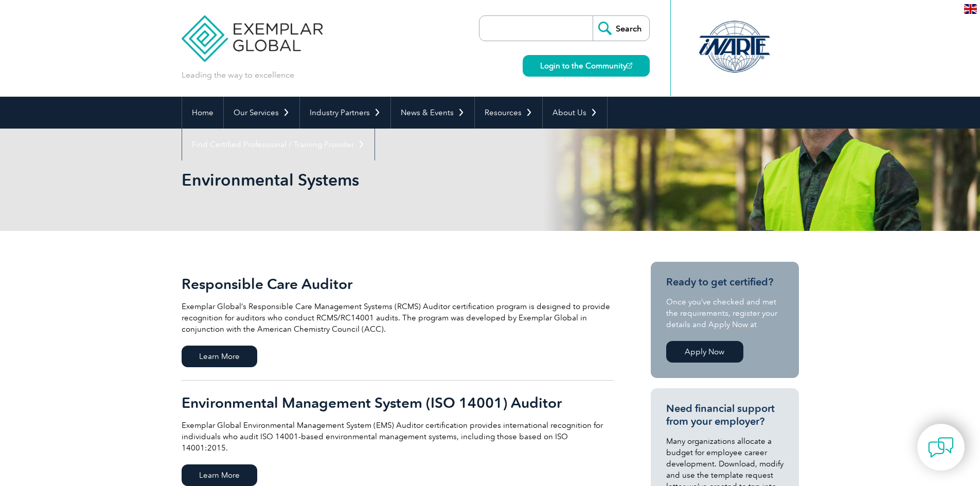 The width and height of the screenshot is (980, 486). I want to click on p: Once you’ve checked and met the requirements, register your details and Apply Now at, so click(725, 314).